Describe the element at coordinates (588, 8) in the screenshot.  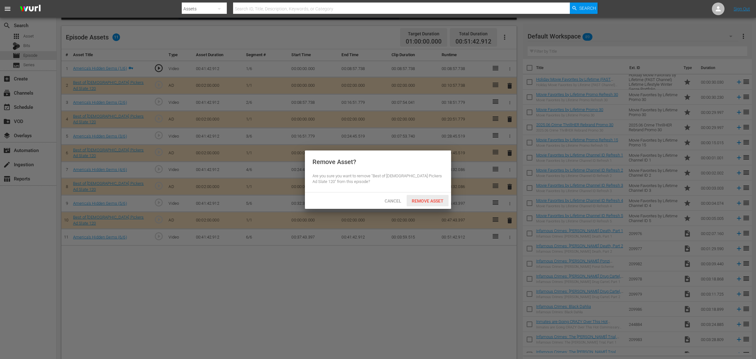
I see `span: Search` at that location.